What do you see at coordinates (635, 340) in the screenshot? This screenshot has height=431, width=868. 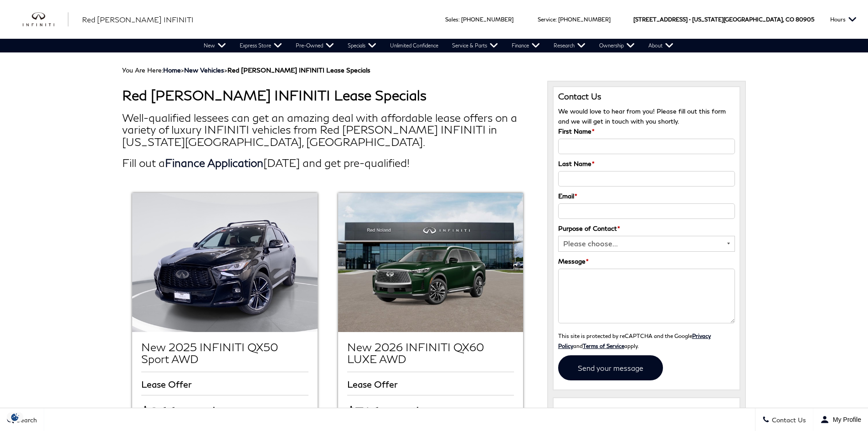 I see `a: Privacy Policy` at bounding box center [635, 340].